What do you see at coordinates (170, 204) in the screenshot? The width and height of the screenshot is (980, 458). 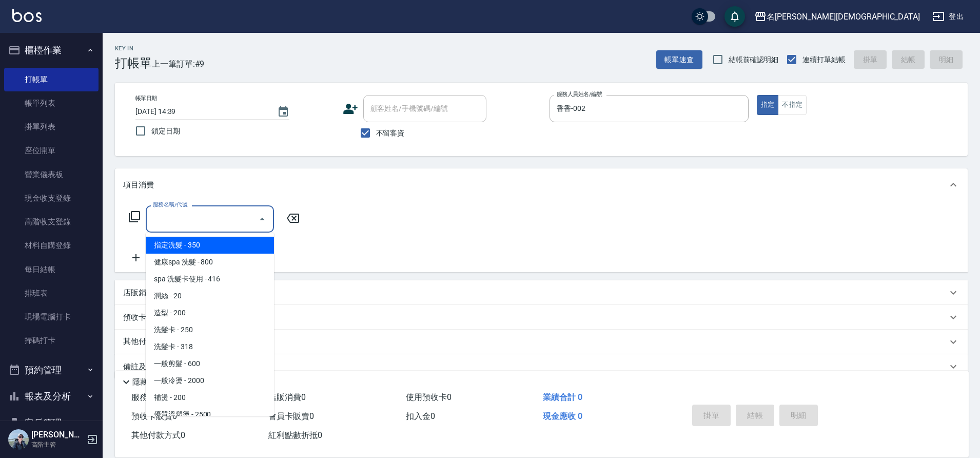 I see `label: 服務名稱/代號` at bounding box center [170, 204].